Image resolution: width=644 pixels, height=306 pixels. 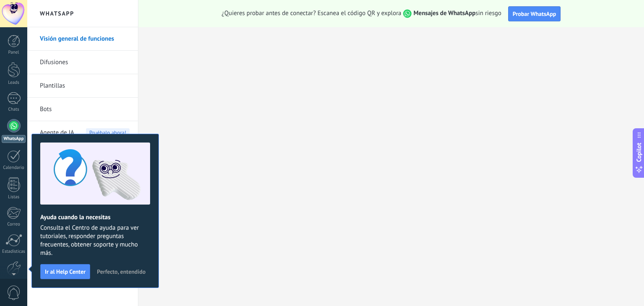 I want to click on li: Bots, so click(x=83, y=110).